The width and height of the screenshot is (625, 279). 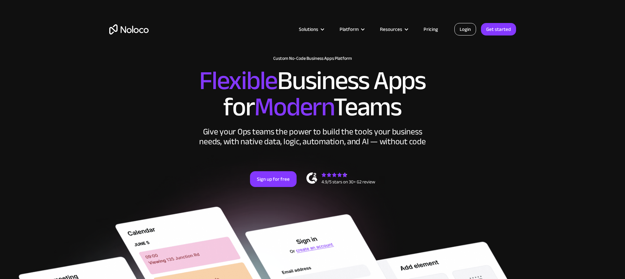 What do you see at coordinates (498, 29) in the screenshot?
I see `a: Get started` at bounding box center [498, 29].